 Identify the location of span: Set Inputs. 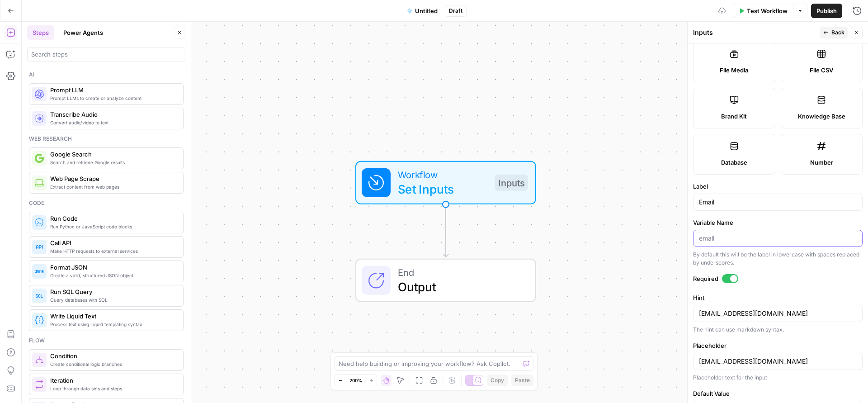
(443, 189).